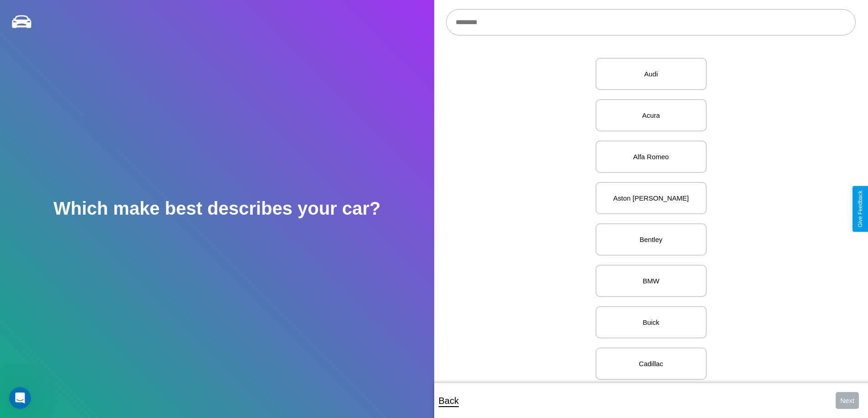  What do you see at coordinates (651, 281) in the screenshot?
I see `p: BMW` at bounding box center [651, 281].